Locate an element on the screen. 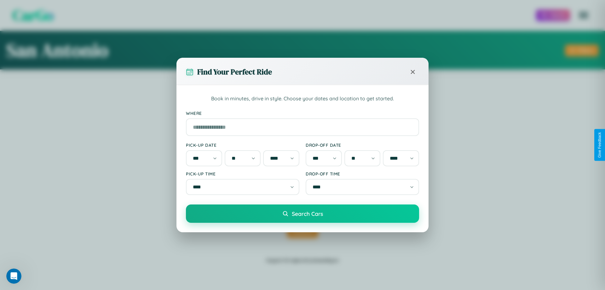 The width and height of the screenshot is (605, 290). p: Book in minutes, drive in style. Choose your dates and location to get started. is located at coordinates (303, 99).